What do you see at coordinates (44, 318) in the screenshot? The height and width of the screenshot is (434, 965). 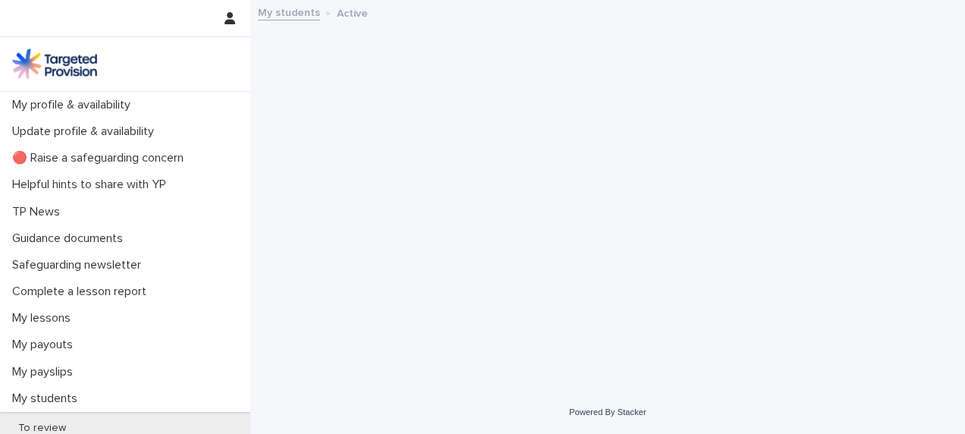 I see `p: My lessons` at bounding box center [44, 318].